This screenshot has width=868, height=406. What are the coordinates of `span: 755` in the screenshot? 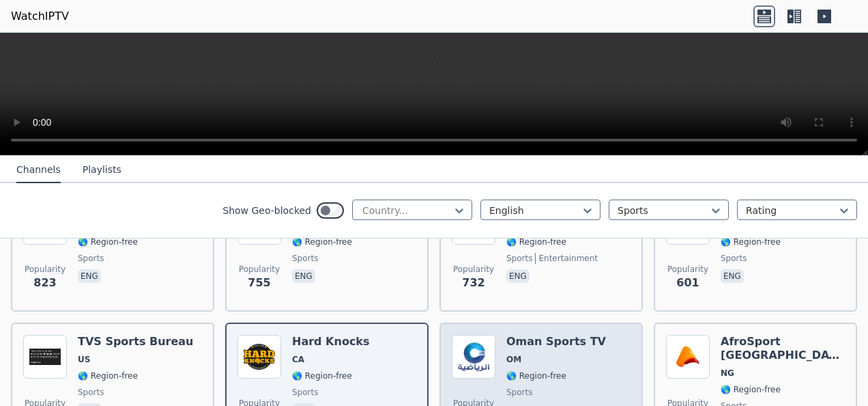 It's located at (259, 283).